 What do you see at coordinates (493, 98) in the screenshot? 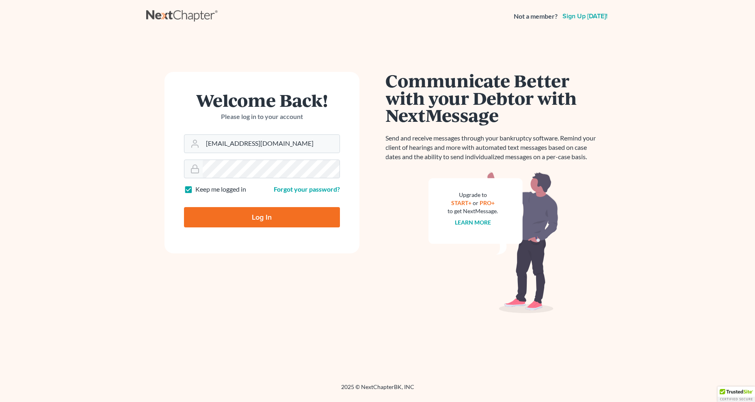
I see `h1: Communicate Better with your Debtor with NextMessage` at bounding box center [493, 98].